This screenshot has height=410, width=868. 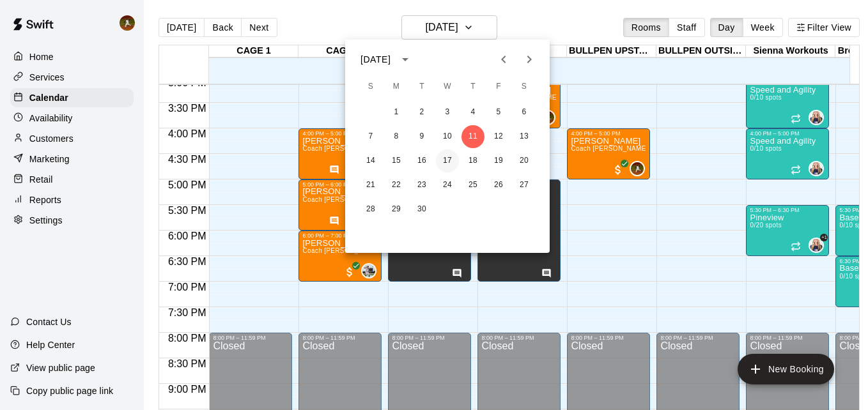 I want to click on span: Monday, so click(x=396, y=87).